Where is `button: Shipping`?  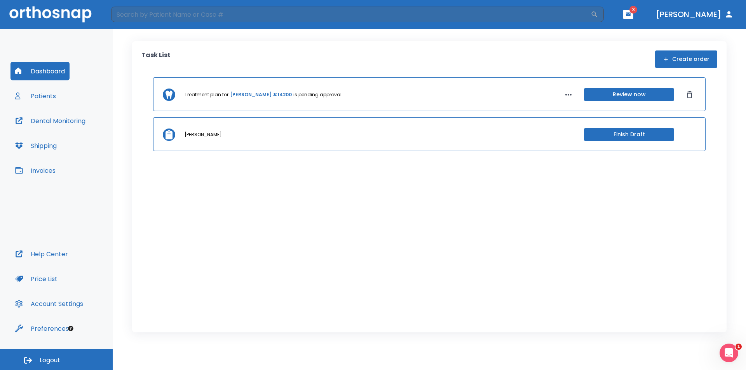
button: Shipping is located at coordinates (36, 146).